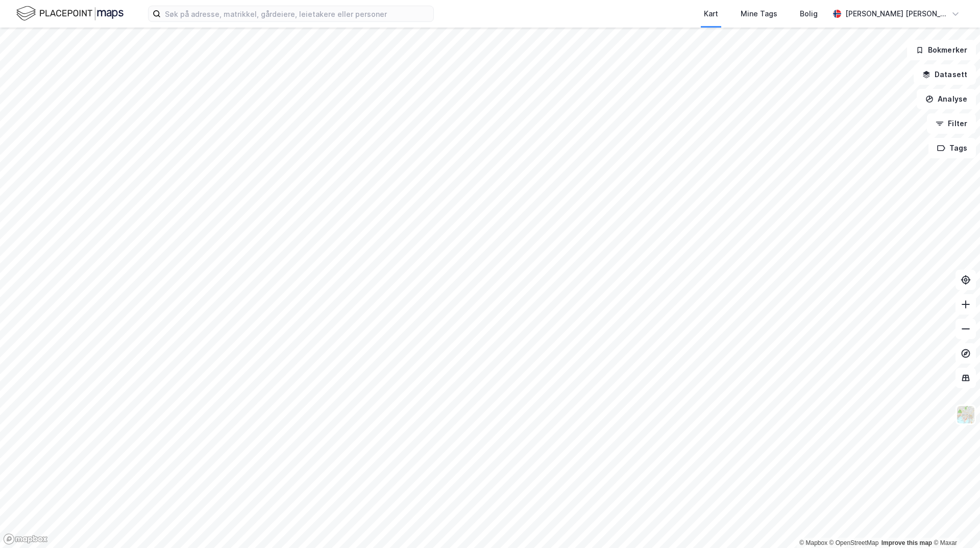  What do you see at coordinates (855, 543) in the screenshot?
I see `a: OpenStreetMap` at bounding box center [855, 543].